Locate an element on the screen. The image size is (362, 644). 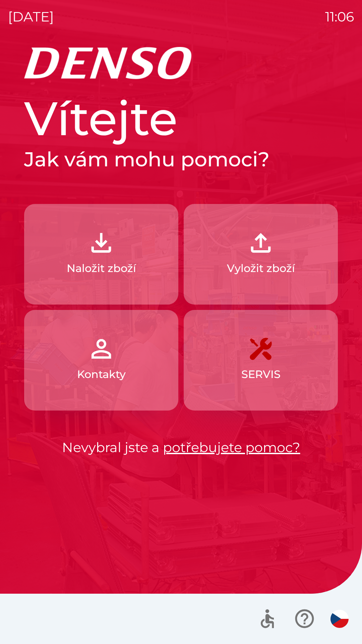
img: cs flag is located at coordinates (339, 619).